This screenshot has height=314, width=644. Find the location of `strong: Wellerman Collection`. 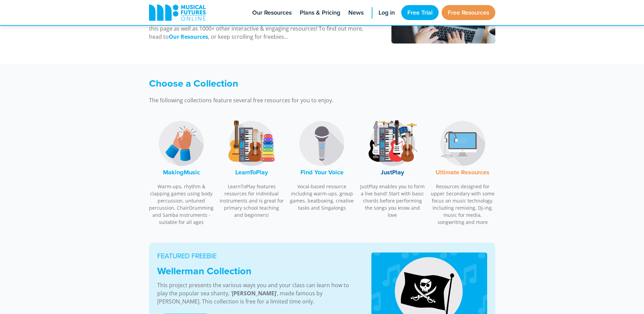

strong: Wellerman Collection is located at coordinates (204, 271).